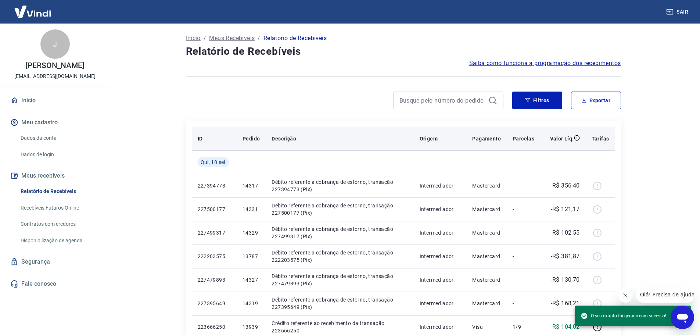  I want to click on input: Busque pelo número do pedido, so click(442, 100).